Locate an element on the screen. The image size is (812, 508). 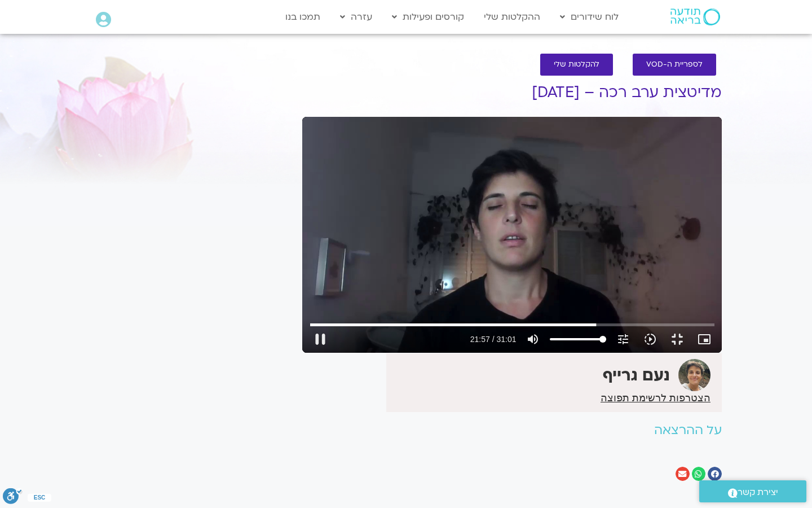
div: שיתוף ב email is located at coordinates (682, 473).